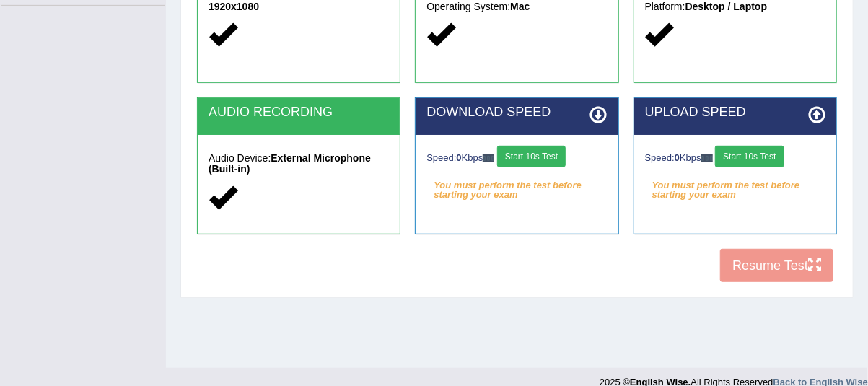 This screenshot has width=868, height=386. I want to click on strong: Desktop / Laptop, so click(726, 6).